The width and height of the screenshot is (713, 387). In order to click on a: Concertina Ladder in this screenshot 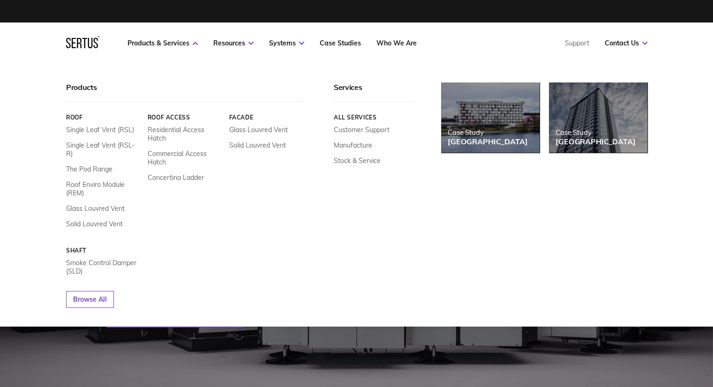, I will do `click(175, 178)`.